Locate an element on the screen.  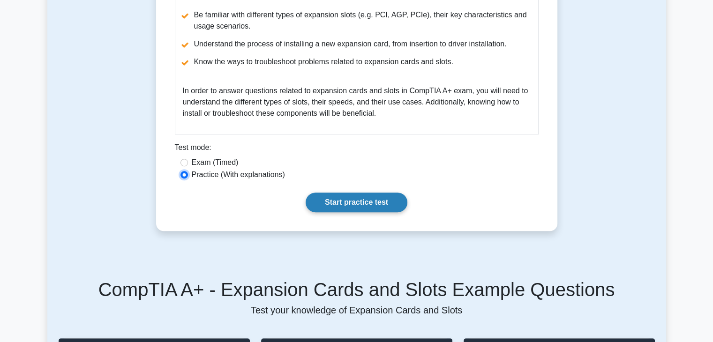
a: Start practice test is located at coordinates (356, 203).